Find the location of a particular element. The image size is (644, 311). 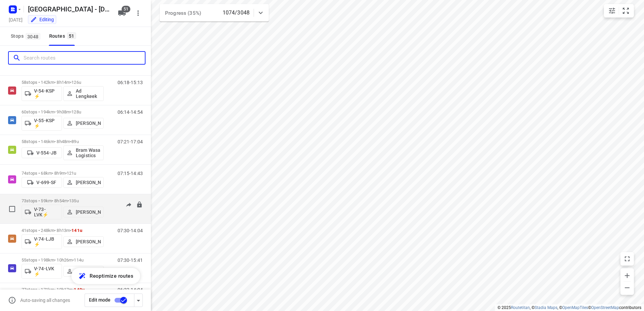

span: Edit mode is located at coordinates (100, 300).